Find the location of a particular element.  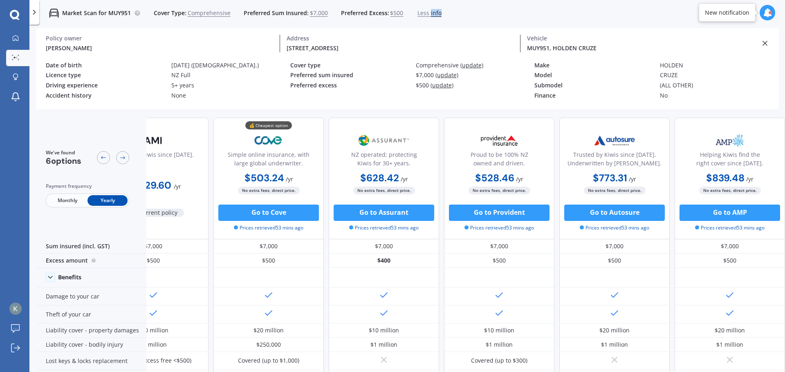

div: Preferred sum insured is located at coordinates (349, 75).